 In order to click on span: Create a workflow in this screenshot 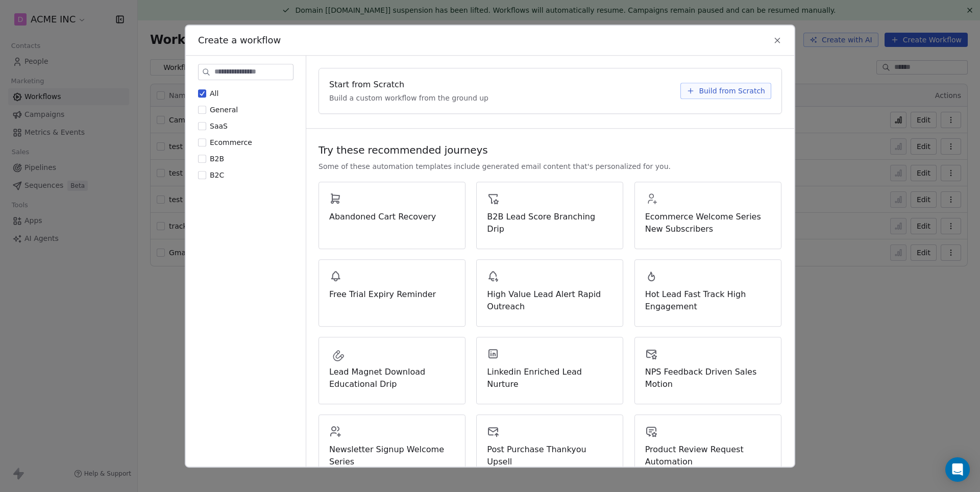, I will do `click(239, 41)`.